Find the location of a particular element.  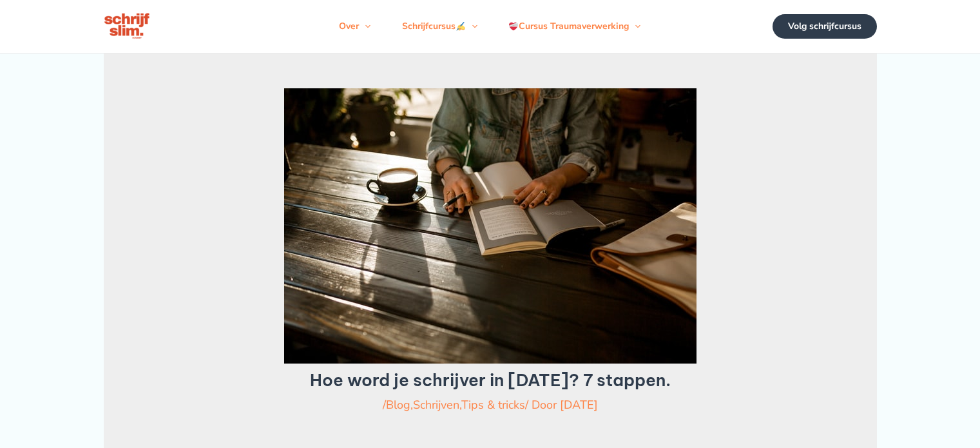

a: Tips & tricks is located at coordinates (493, 405).